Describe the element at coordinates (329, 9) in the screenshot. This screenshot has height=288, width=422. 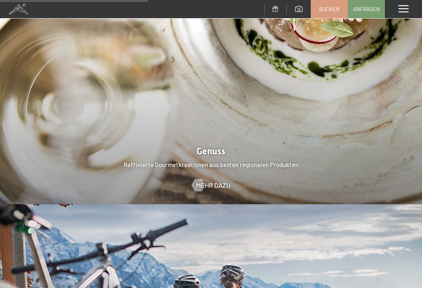
I see `a: Buchen` at that location.